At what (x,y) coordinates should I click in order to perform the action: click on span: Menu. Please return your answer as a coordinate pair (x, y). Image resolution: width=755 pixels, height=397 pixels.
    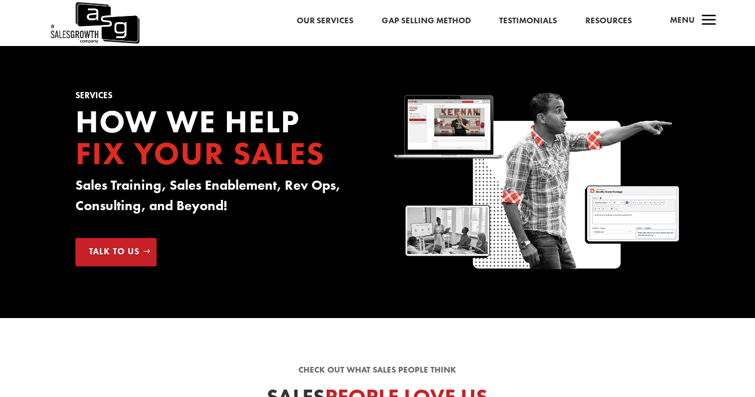
    Looking at the image, I should click on (683, 20).